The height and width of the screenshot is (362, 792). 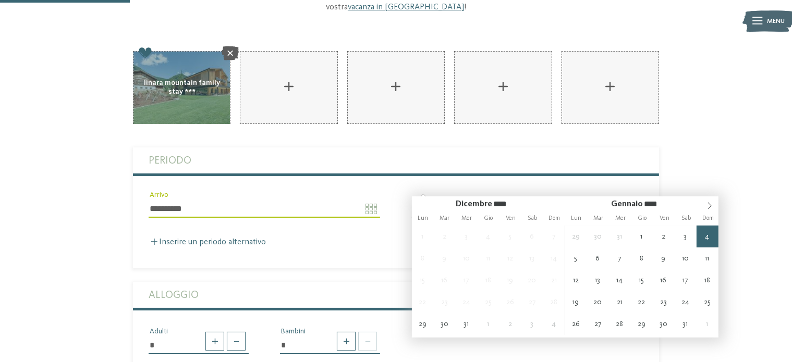 I want to click on span: Gennaio 28, 2026, so click(x=620, y=324).